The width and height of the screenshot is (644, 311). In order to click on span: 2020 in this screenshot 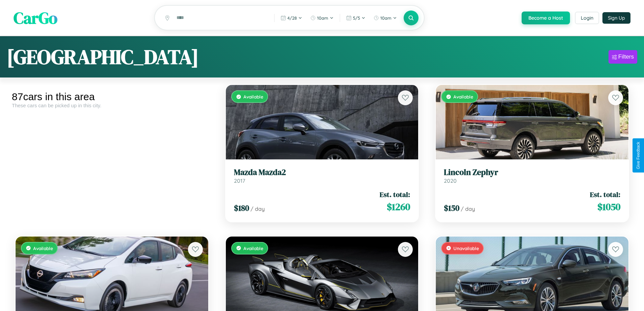, I will do `click(450, 180)`.